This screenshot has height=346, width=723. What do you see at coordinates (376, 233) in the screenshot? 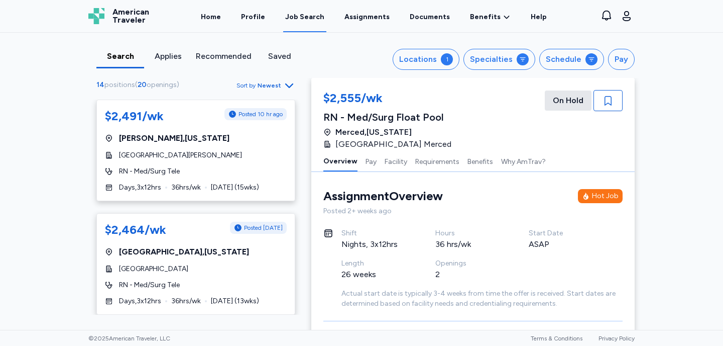
I see `div: Shift` at bounding box center [376, 233].